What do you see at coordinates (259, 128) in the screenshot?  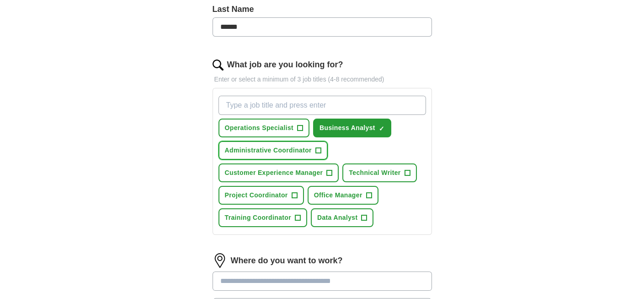 I see `span: Operations Specialist` at bounding box center [259, 128].